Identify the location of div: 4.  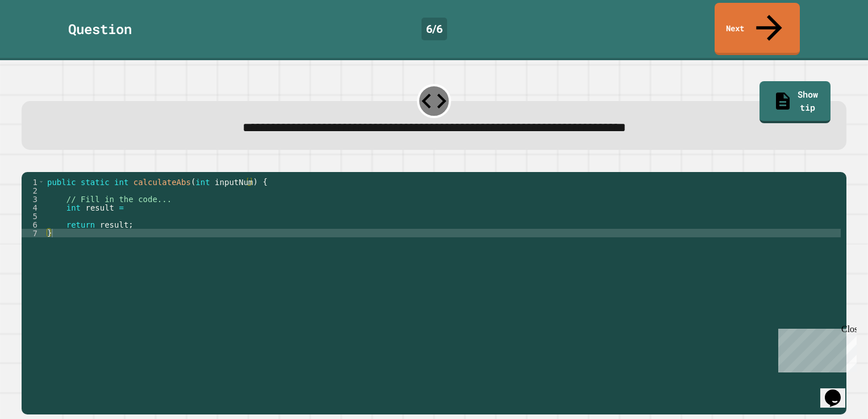
(33, 207).